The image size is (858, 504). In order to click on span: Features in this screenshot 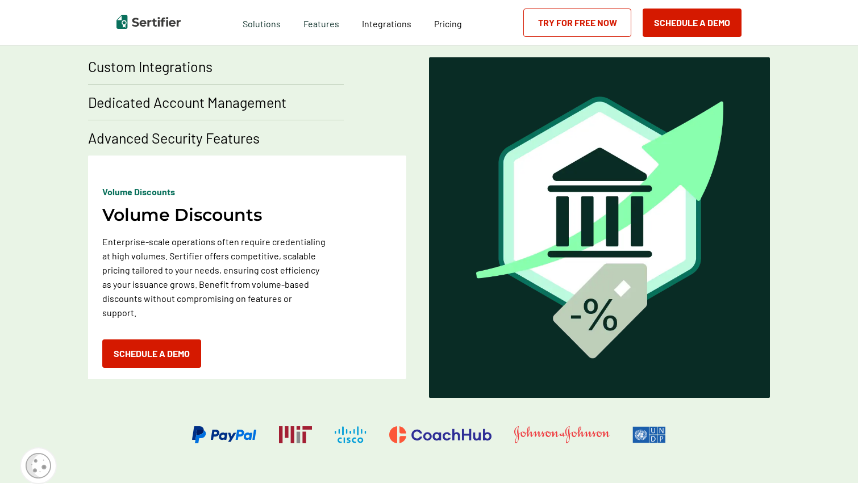, I will do `click(321, 22)`.